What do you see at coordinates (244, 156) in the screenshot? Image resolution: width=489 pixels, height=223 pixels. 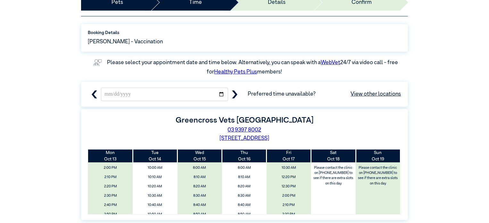 I see `th: Oct 16` at bounding box center [244, 156].